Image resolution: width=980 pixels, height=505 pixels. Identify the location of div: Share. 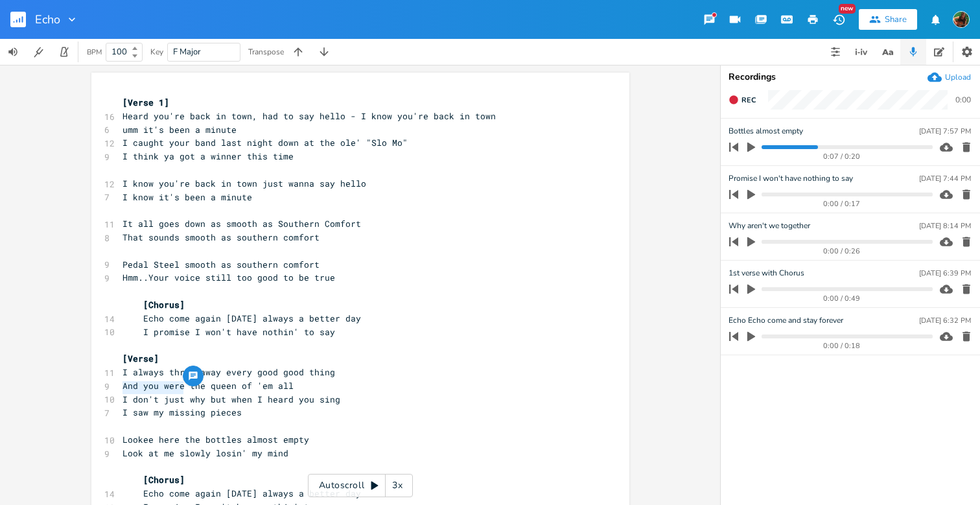
(896, 20).